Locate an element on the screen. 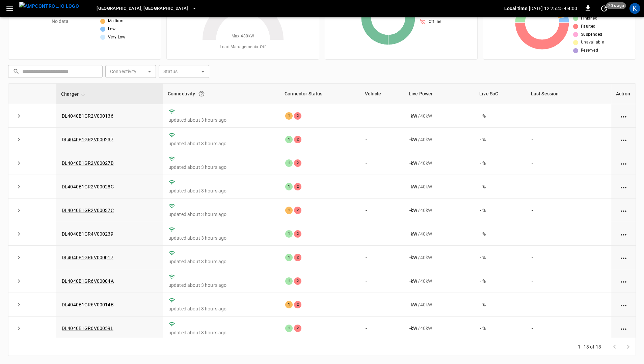 This screenshot has width=644, height=364. button: set refresh interval is located at coordinates (604, 9).